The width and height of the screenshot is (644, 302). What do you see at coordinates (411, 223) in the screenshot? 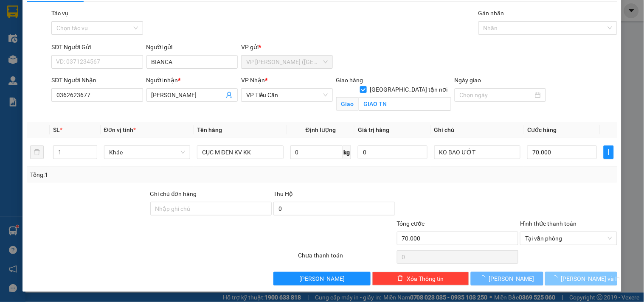
I see `span: Tổng cước` at bounding box center [411, 223].